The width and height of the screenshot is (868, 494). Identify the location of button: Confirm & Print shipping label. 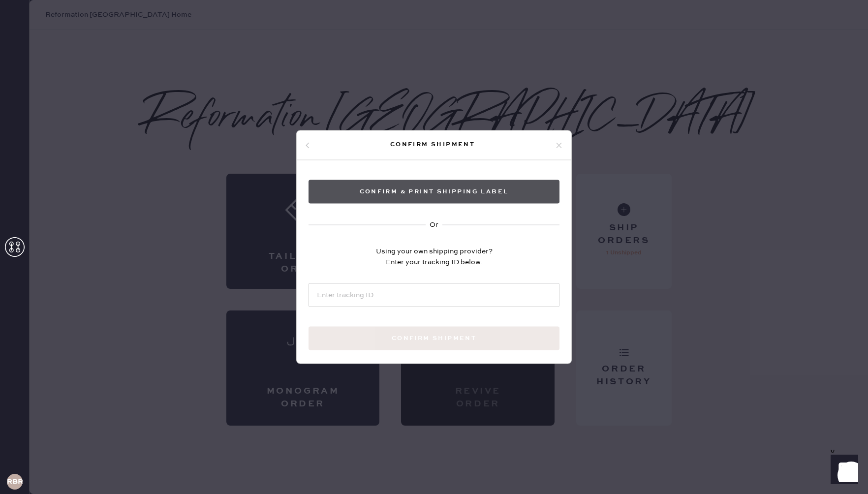
(434, 192).